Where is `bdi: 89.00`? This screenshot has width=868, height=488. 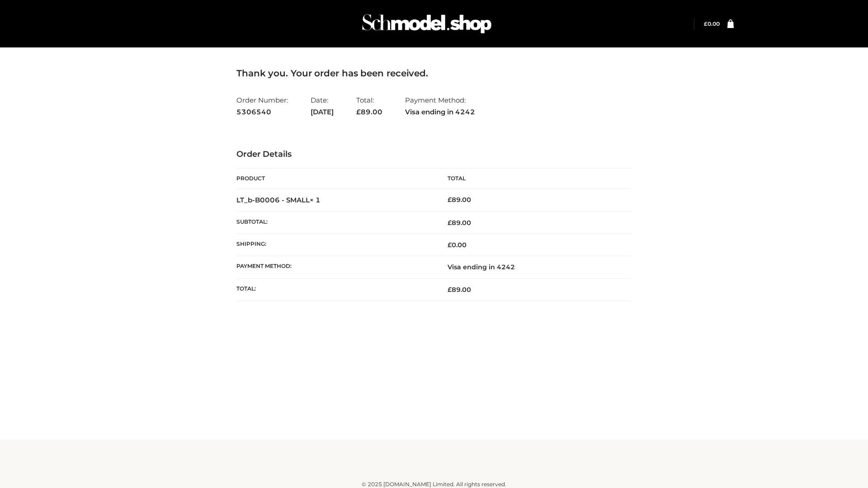
bdi: 89.00 is located at coordinates (460, 199).